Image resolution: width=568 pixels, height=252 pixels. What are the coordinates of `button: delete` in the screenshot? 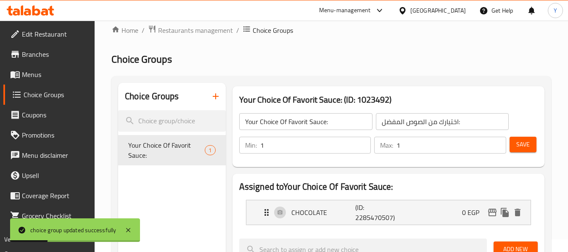 It's located at (518, 212).